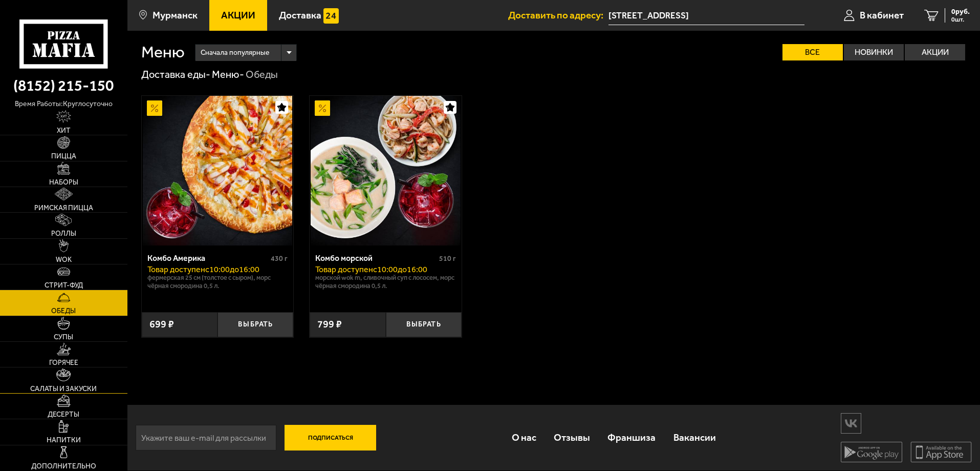 The height and width of the screenshot is (471, 980). What do you see at coordinates (523, 437) in the screenshot?
I see `a: О нас` at bounding box center [523, 437].